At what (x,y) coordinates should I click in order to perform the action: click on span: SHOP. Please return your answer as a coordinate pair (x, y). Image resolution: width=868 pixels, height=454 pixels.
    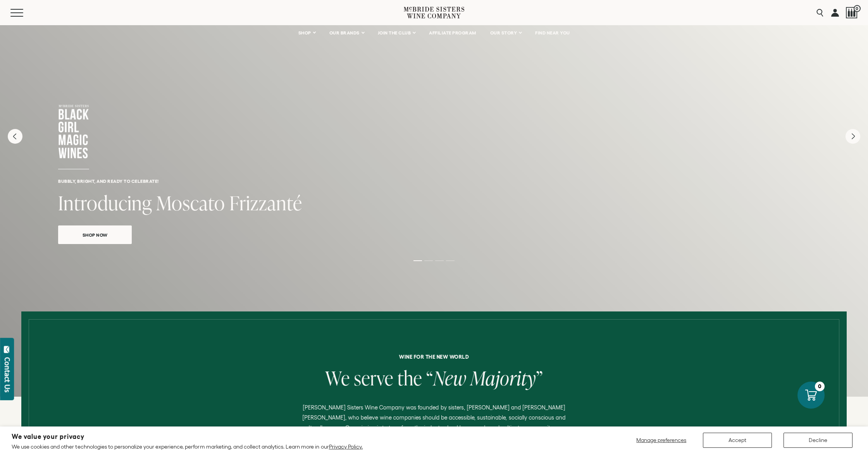
    Looking at the image, I should click on (305, 33).